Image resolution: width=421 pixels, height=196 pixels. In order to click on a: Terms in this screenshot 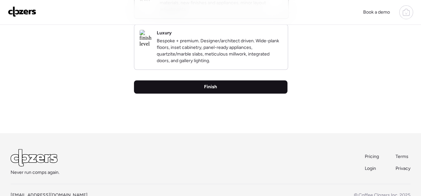, I will do `click(403, 157)`.